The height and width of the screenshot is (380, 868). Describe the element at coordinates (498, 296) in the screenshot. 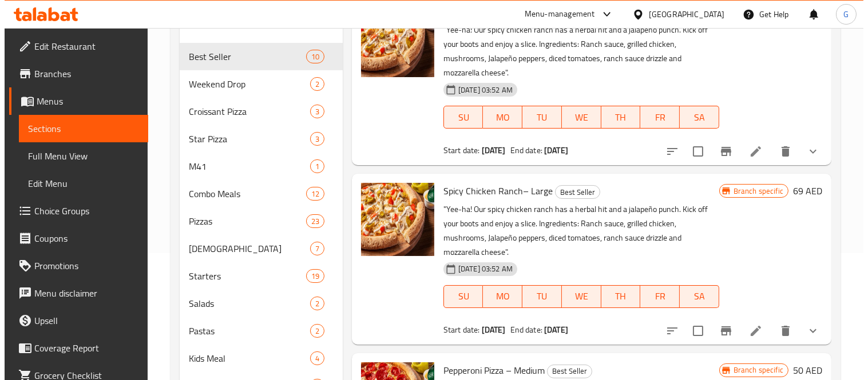

I see `span: MO` at that location.